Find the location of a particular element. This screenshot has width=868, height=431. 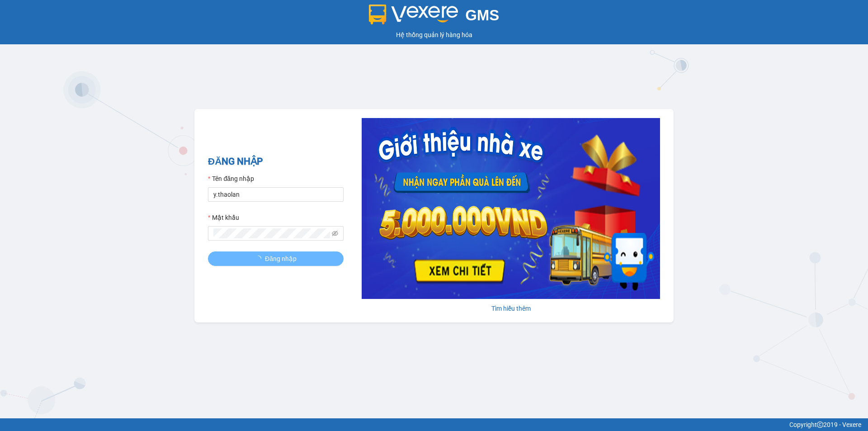

a: GMS is located at coordinates (434, 17).